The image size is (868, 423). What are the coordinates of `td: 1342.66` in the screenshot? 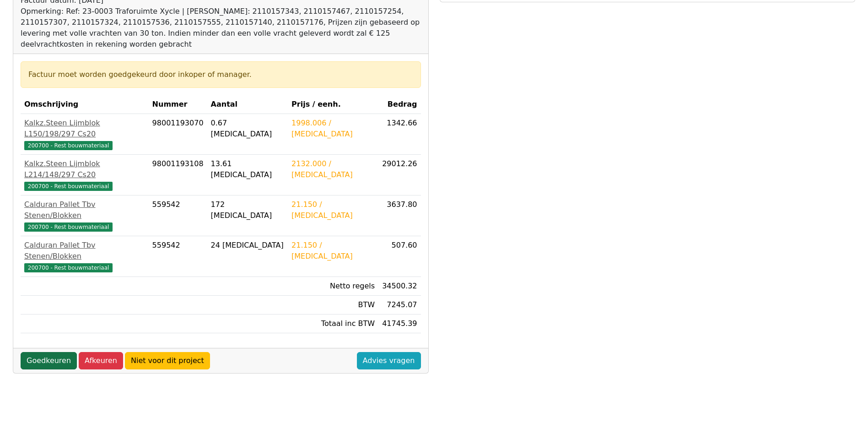 It's located at (399, 134).